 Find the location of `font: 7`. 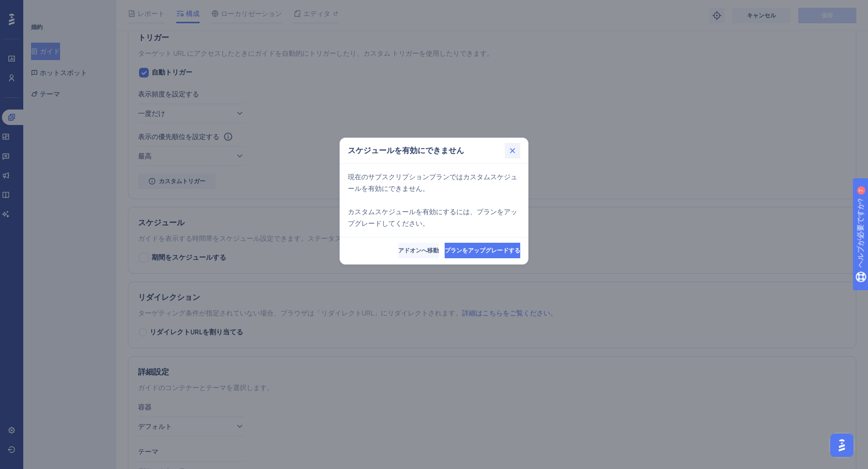

font: 7 is located at coordinates (100, 8).